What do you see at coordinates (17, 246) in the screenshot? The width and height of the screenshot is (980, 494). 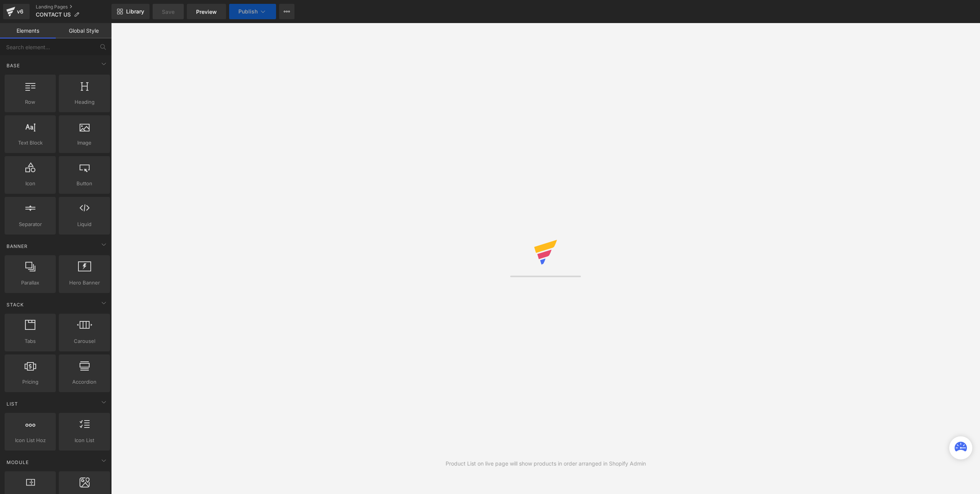 I see `span: Banner` at bounding box center [17, 246].